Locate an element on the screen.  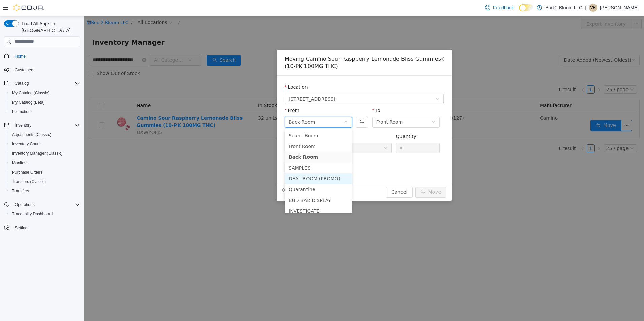
label: Quantity is located at coordinates (322, 120).